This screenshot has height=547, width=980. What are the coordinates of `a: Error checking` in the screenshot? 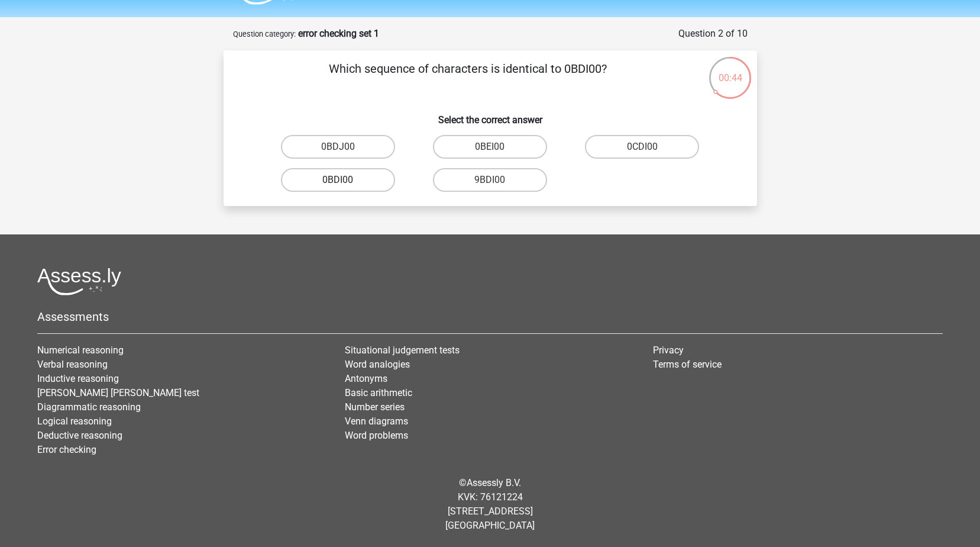 It's located at (67, 449).